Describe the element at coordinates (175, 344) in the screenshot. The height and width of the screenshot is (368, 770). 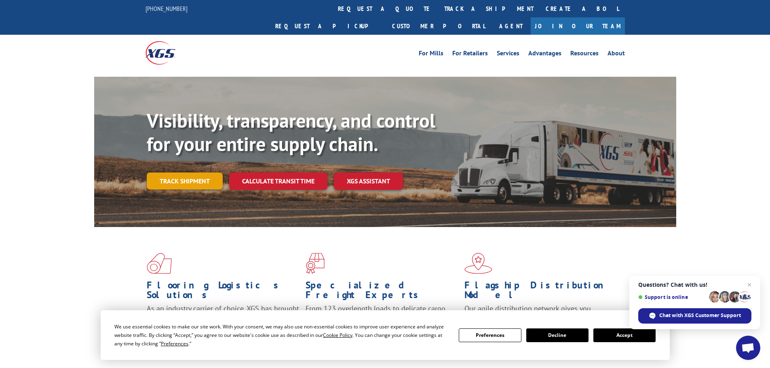
I see `span: Preferences` at that location.